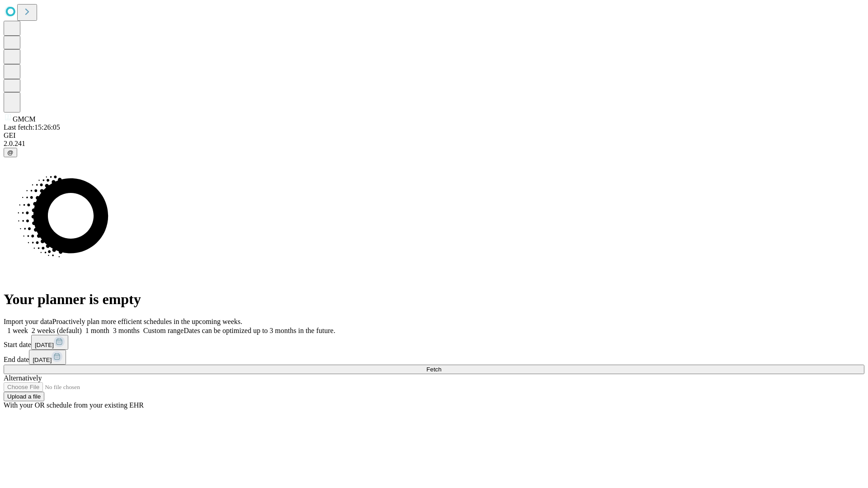 The width and height of the screenshot is (868, 488). What do you see at coordinates (32, 127) in the screenshot?
I see `span: Last fetch: 15:26:05` at bounding box center [32, 127].